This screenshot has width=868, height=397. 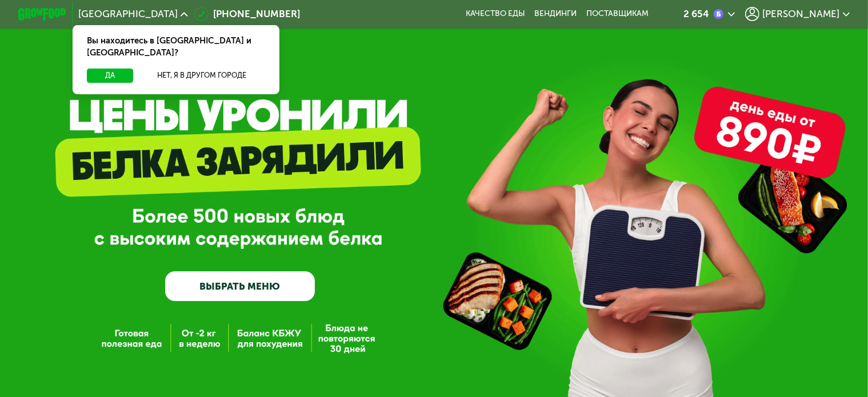 I want to click on a: Вендинги, so click(x=556, y=14).